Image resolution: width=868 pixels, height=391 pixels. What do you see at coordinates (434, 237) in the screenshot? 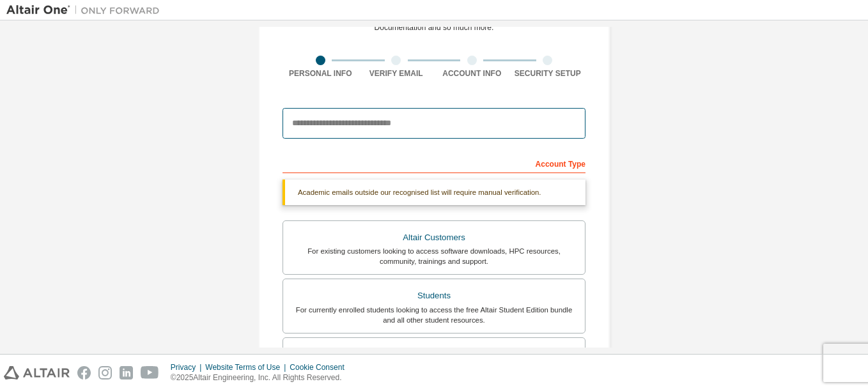
I see `div: Altair Customers` at bounding box center [434, 237].